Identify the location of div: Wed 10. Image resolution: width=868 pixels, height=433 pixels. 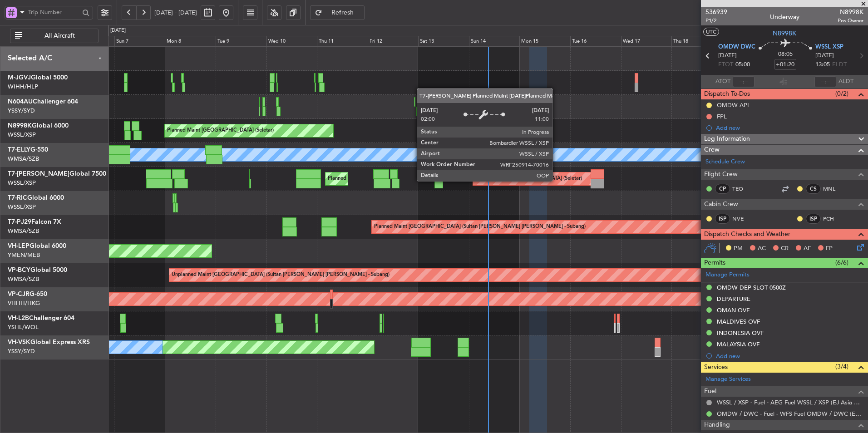
(292, 41).